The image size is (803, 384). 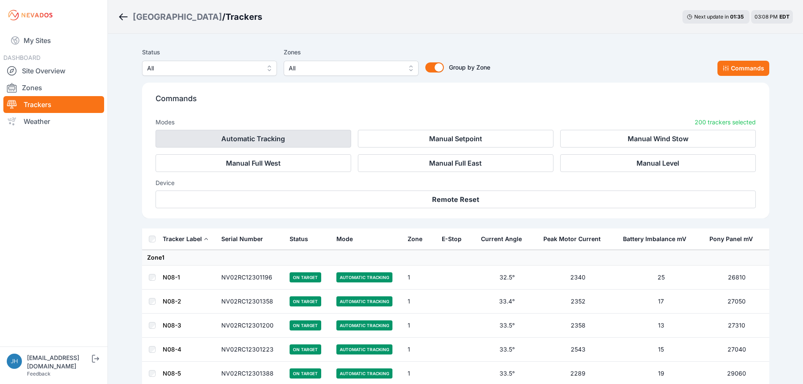 I want to click on span: 03:08 PM, so click(x=766, y=16).